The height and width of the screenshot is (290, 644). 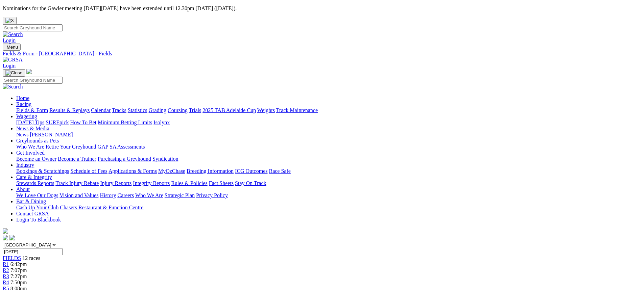 I want to click on a: Minimum Betting Limits, so click(x=125, y=122).